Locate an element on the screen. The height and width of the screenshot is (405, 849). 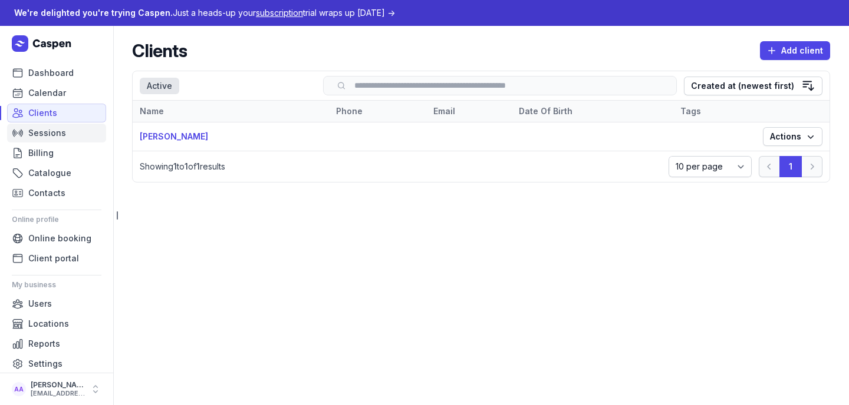
span: Settings is located at coordinates (45, 364).